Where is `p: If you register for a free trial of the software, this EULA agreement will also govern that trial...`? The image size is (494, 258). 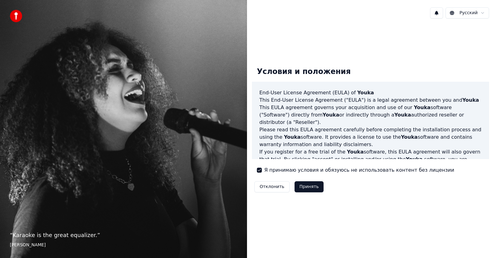 p: If you register for a free trial of the software, this EULA agreement will also govern that trial... is located at coordinates (370, 163).